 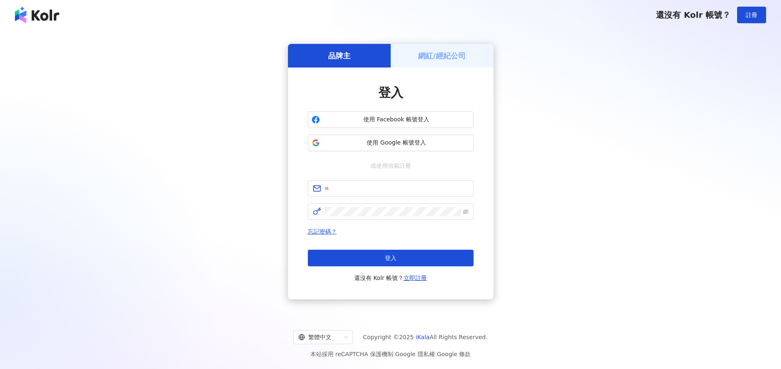 I want to click on a: Google 隱私權, so click(x=415, y=354).